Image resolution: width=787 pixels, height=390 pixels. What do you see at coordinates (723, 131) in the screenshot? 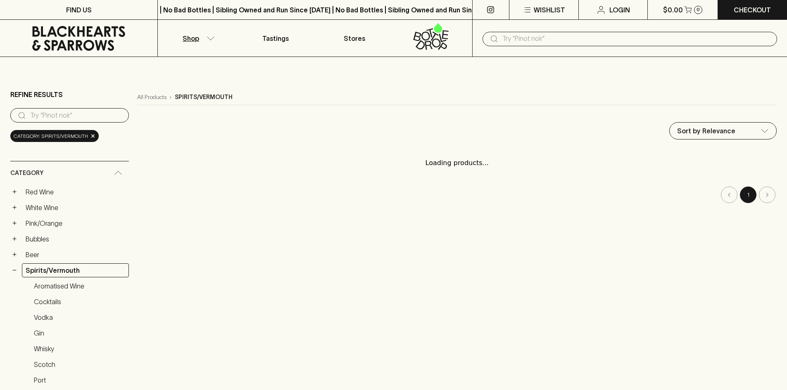
I see `div: Sort by Relevance` at bounding box center [723, 131].